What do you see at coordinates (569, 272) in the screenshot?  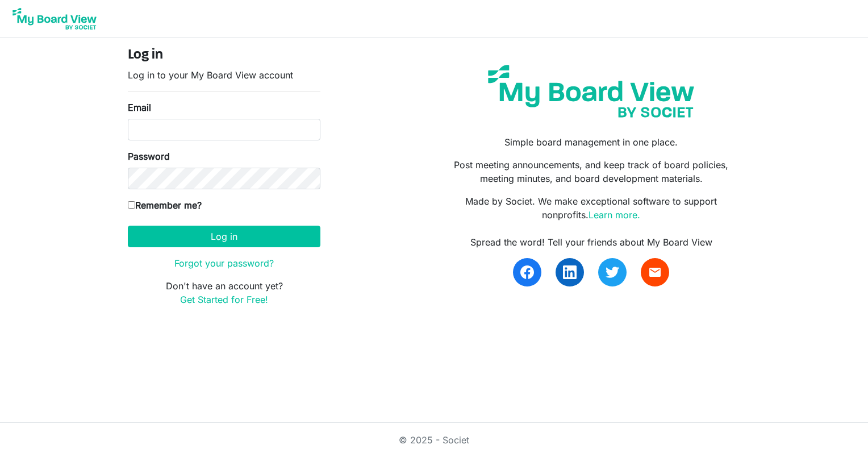 I see `img: linkedin.svg` at bounding box center [569, 272].